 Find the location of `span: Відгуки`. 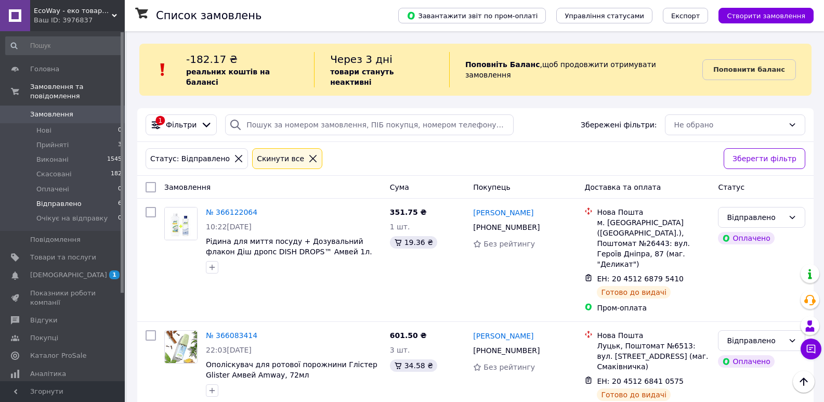

span: Відгуки is located at coordinates (44, 320).